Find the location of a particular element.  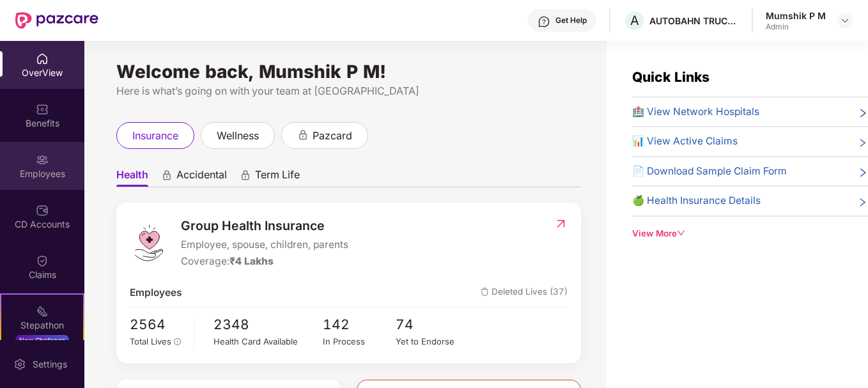

span: 142 is located at coordinates (359, 324).